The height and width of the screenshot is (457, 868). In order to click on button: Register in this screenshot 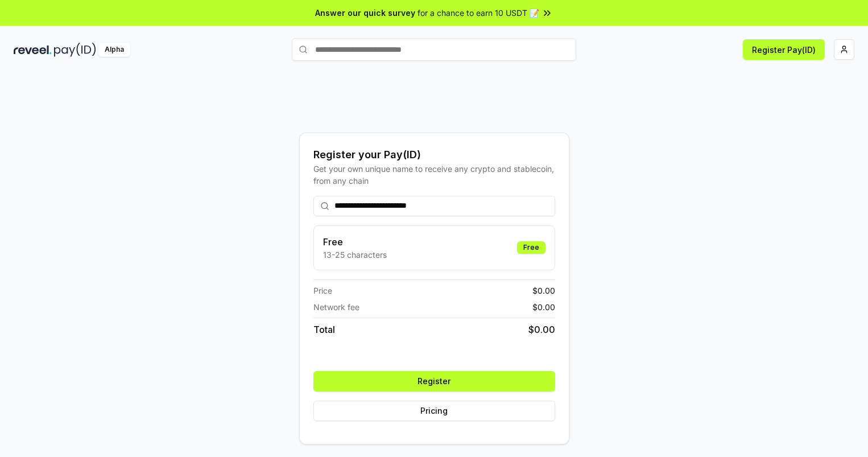, I will do `click(434, 381)`.